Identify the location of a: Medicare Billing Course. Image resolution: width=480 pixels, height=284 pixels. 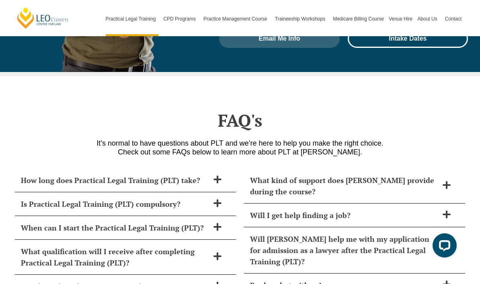
(358, 19).